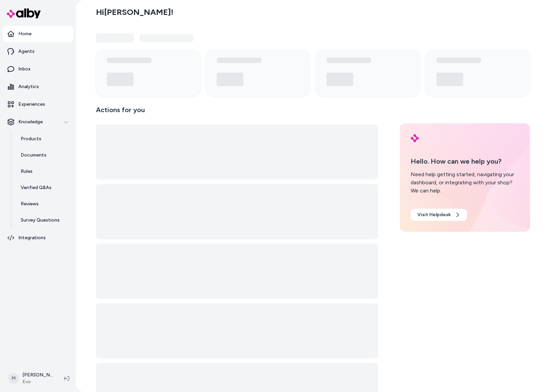 The height and width of the screenshot is (392, 550). Describe the element at coordinates (38, 69) in the screenshot. I see `a: Inbox` at that location.